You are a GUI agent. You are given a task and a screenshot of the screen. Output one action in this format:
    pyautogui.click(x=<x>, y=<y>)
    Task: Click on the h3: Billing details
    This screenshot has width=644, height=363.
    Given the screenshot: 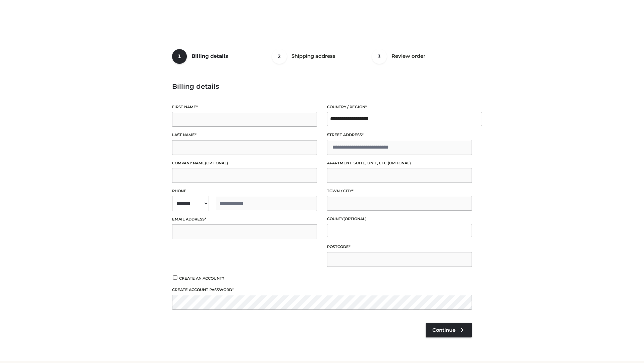 What is the action you would take?
    pyautogui.click(x=322, y=86)
    